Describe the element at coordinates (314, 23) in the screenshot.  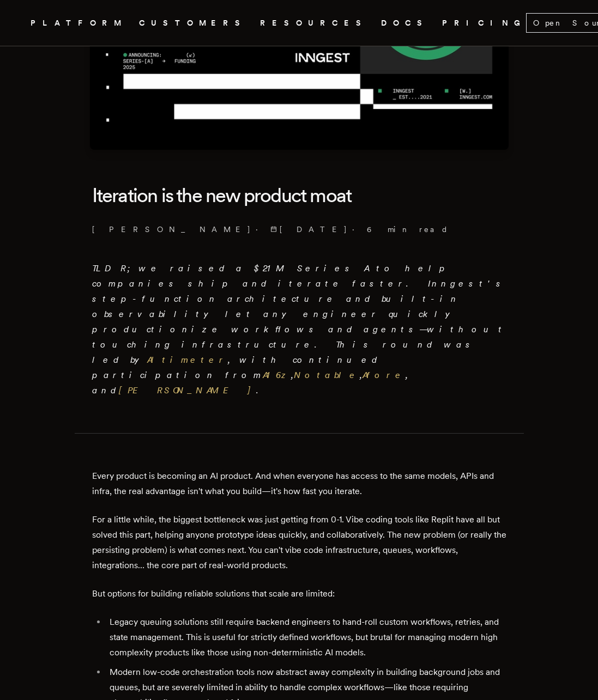
I see `button: RESOURCES` at that location.